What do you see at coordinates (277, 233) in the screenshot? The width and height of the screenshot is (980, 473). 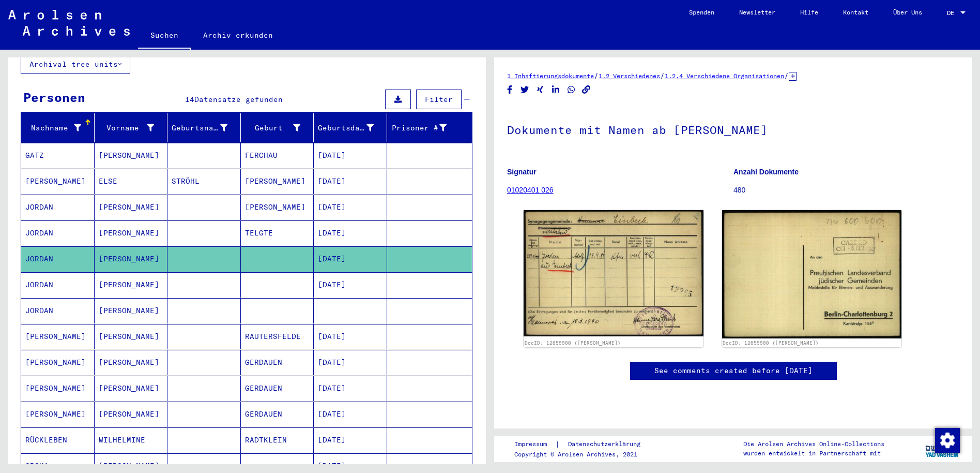 I see `mat-cell: TELGTE` at bounding box center [277, 233].